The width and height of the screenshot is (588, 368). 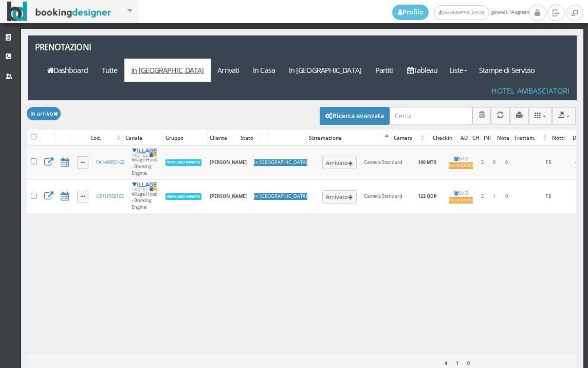 I want to click on b: 0, so click(x=468, y=363).